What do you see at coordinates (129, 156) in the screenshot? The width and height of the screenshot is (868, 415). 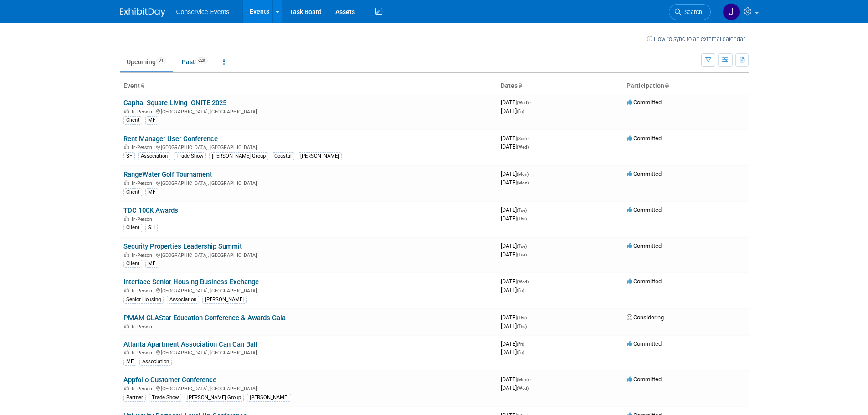 I see `div: SF` at bounding box center [129, 156].